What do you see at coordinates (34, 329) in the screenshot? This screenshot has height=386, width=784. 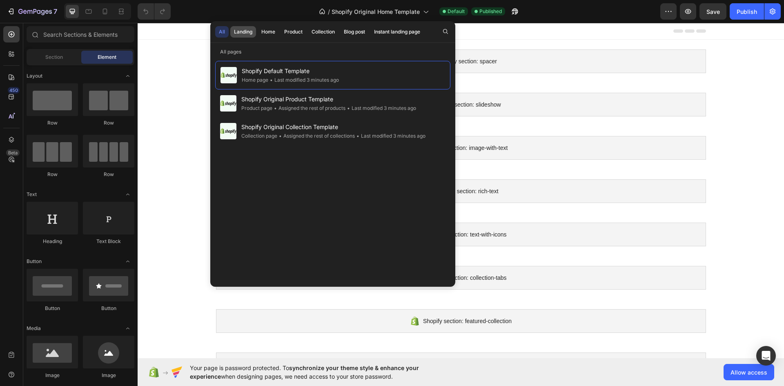 I see `span: Media` at bounding box center [34, 329].